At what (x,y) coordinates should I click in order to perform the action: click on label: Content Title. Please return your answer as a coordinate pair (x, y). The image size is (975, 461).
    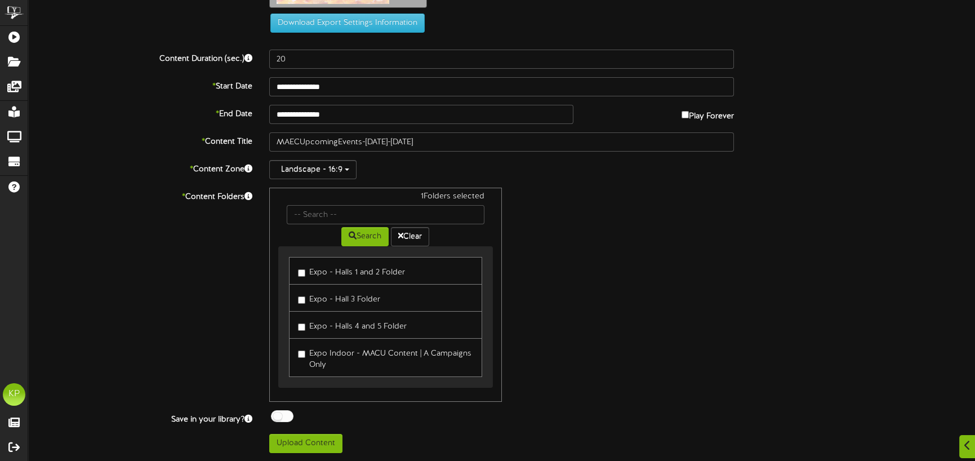
    Looking at the image, I should click on (140, 140).